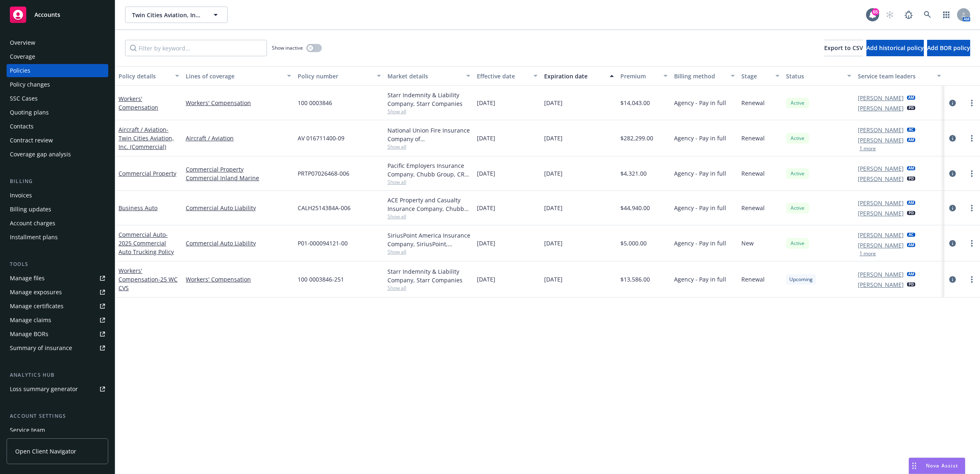 This screenshot has height=474, width=980. I want to click on div: Billing, so click(57, 181).